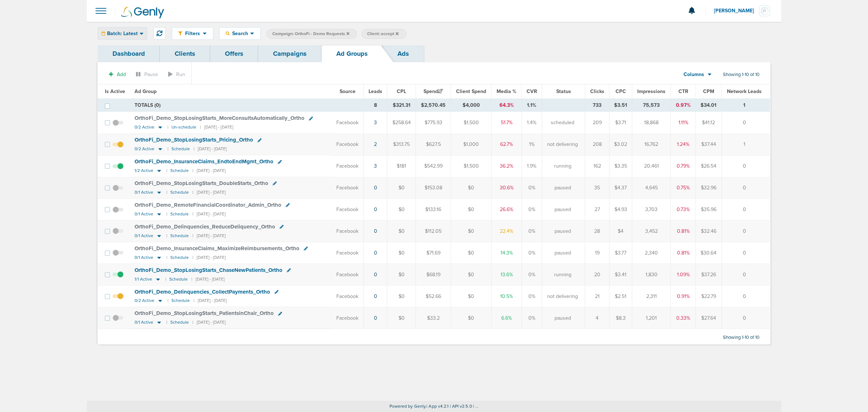  What do you see at coordinates (597, 318) in the screenshot?
I see `td: 4` at bounding box center [597, 318].